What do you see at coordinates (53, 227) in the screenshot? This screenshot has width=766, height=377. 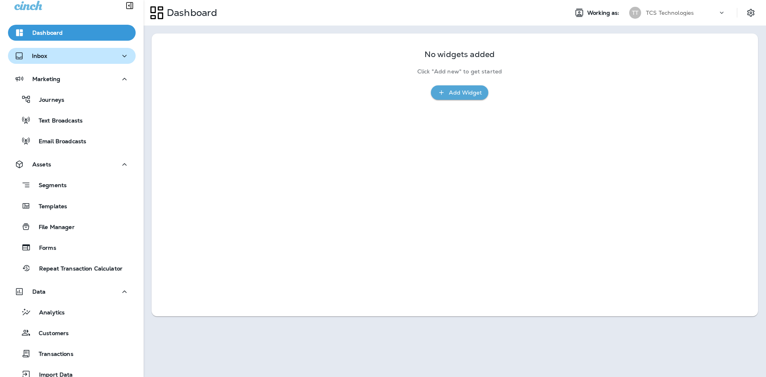 I see `p: File Manager` at bounding box center [53, 227].